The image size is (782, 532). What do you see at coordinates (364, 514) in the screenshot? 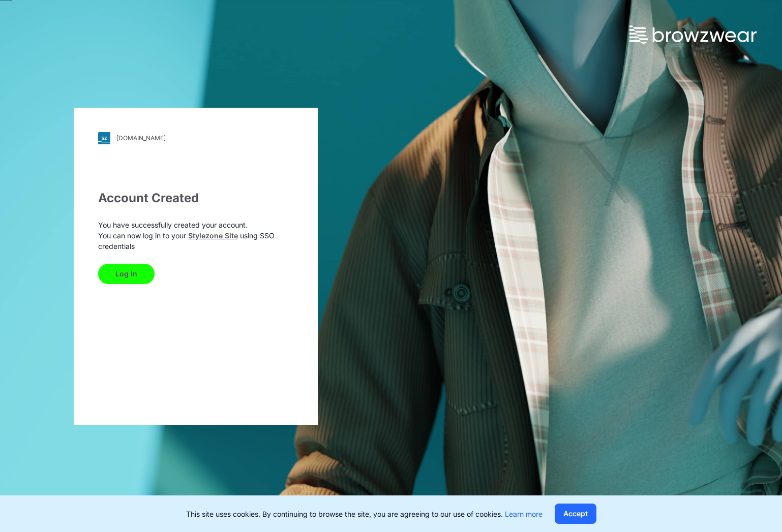
I see `p: This site uses cookies. By continuing to browse the site, you are agreeing to our use of cookies.` at bounding box center [364, 514].